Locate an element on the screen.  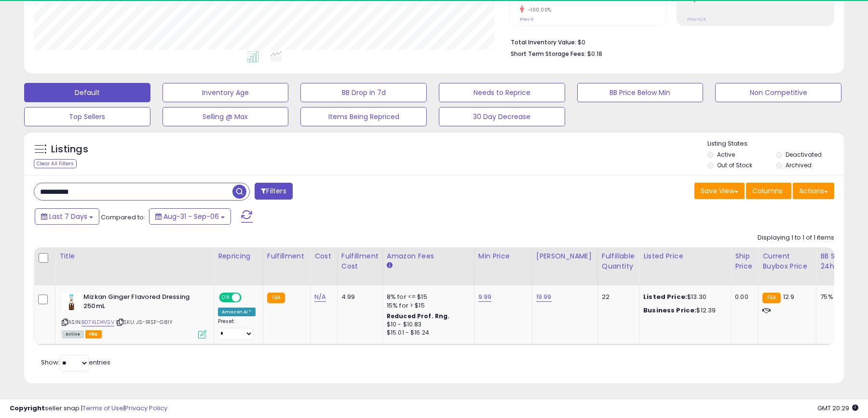
div: $15.01 - $16.24 is located at coordinates (427, 332).